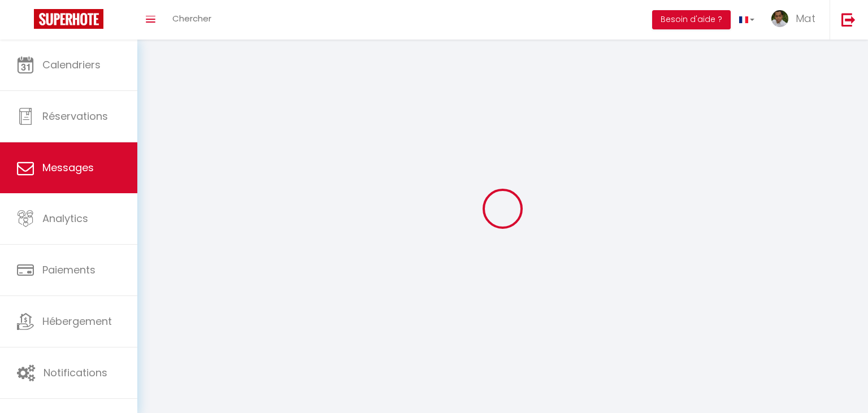  I want to click on img: logout, so click(849, 19).